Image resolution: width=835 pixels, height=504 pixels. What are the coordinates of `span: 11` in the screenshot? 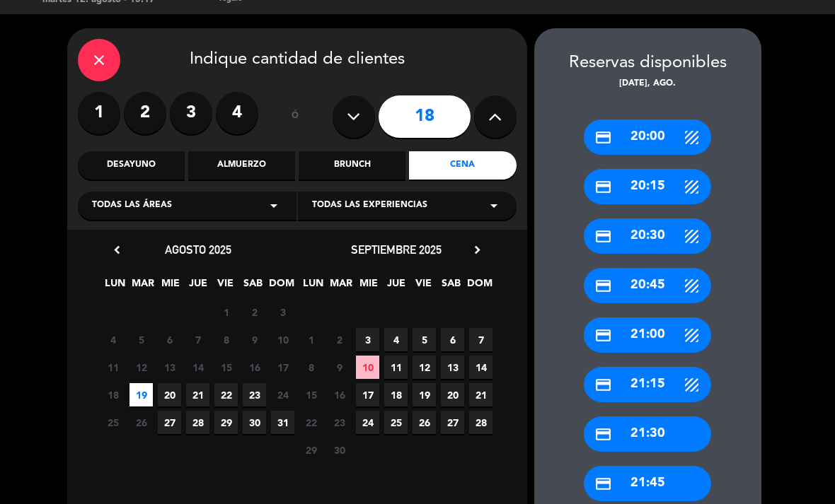 It's located at (113, 367).